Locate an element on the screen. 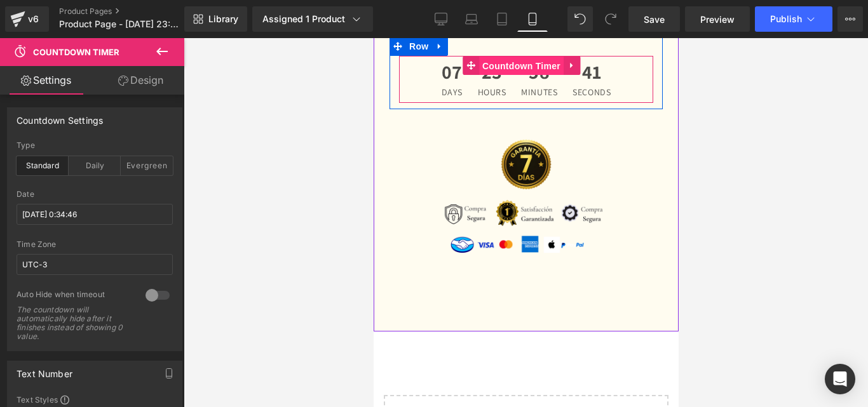 Image resolution: width=868 pixels, height=407 pixels. button: Undo is located at coordinates (580, 19).